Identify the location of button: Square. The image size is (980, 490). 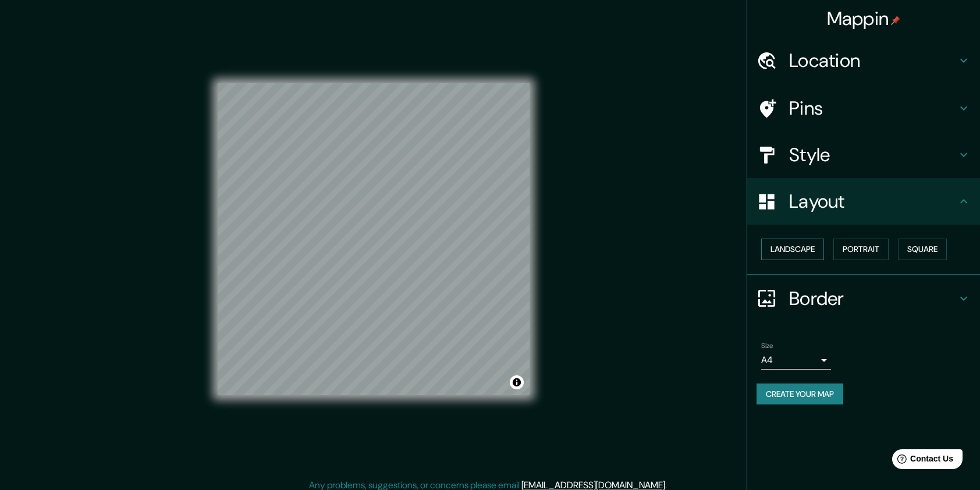
(922, 249).